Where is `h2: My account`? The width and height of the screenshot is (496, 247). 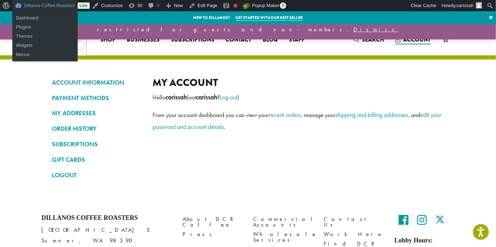 h2: My account is located at coordinates (298, 83).